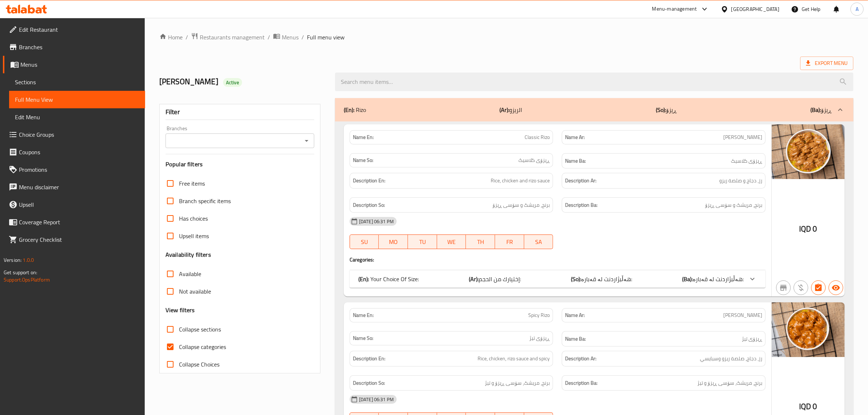  What do you see at coordinates (240, 112) in the screenshot?
I see `div: Filter` at bounding box center [240, 112].